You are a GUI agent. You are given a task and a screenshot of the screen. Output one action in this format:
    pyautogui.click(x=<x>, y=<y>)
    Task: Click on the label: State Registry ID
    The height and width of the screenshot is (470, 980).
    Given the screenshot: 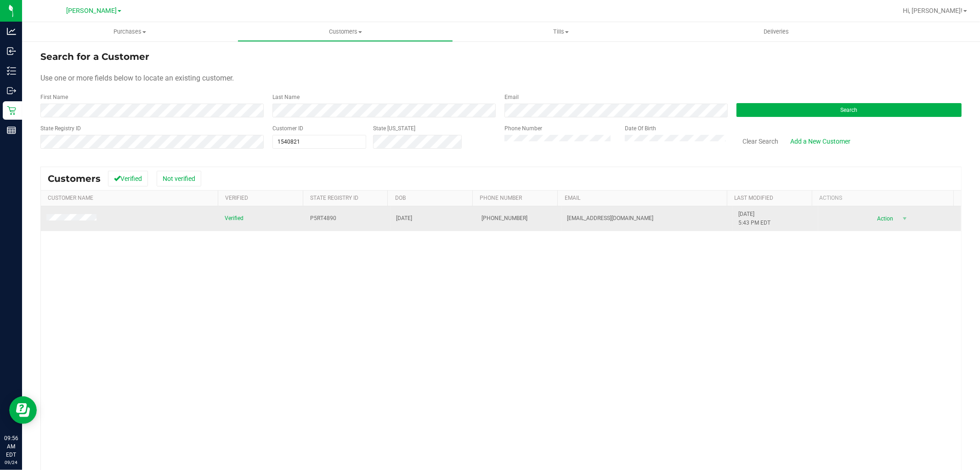 What is the action you would take?
    pyautogui.click(x=61, y=128)
    